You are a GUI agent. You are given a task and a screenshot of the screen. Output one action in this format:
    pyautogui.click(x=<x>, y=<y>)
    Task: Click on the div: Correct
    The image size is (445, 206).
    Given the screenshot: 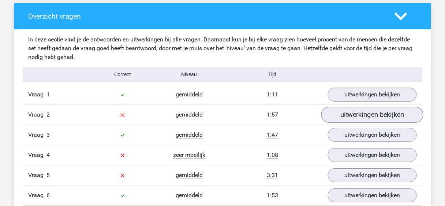 What is the action you would take?
    pyautogui.click(x=123, y=74)
    